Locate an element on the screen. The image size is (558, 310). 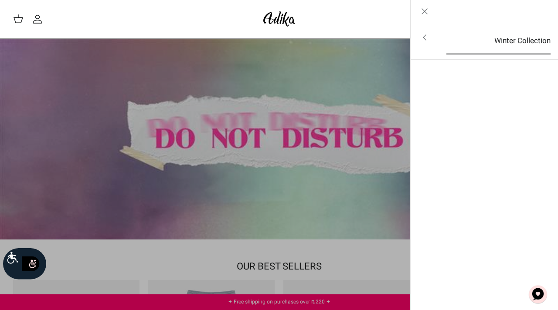
img: Adika IL is located at coordinates (279, 19).